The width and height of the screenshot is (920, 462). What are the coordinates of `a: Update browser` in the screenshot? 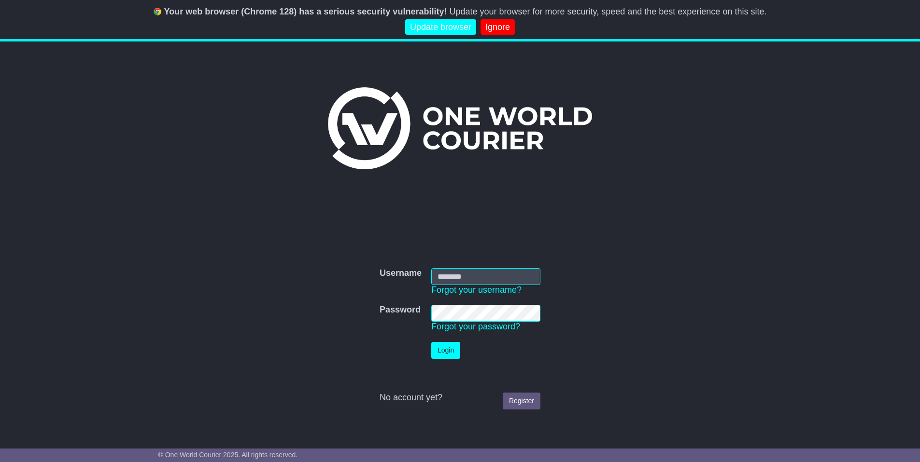 It's located at (440, 27).